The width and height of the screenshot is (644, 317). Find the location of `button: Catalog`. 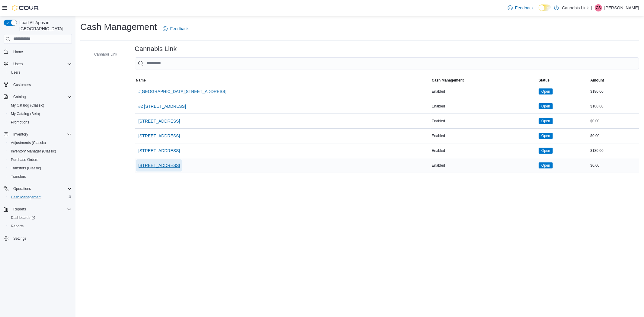

button: Catalog is located at coordinates (38, 97).